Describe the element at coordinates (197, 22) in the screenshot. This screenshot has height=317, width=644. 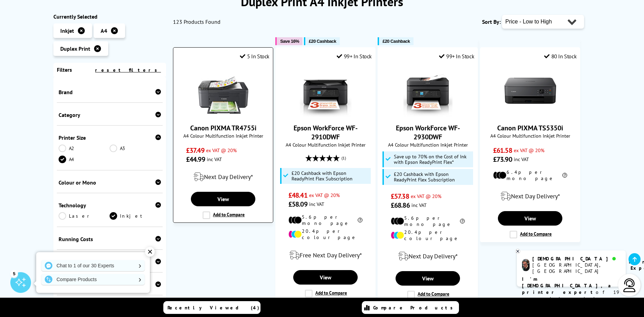
I see `span: 123 Products Found` at that location.